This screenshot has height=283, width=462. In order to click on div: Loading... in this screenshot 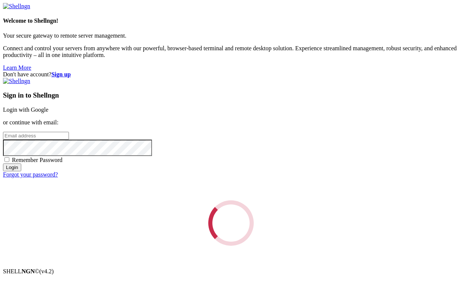, I will do `click(231, 223)`.